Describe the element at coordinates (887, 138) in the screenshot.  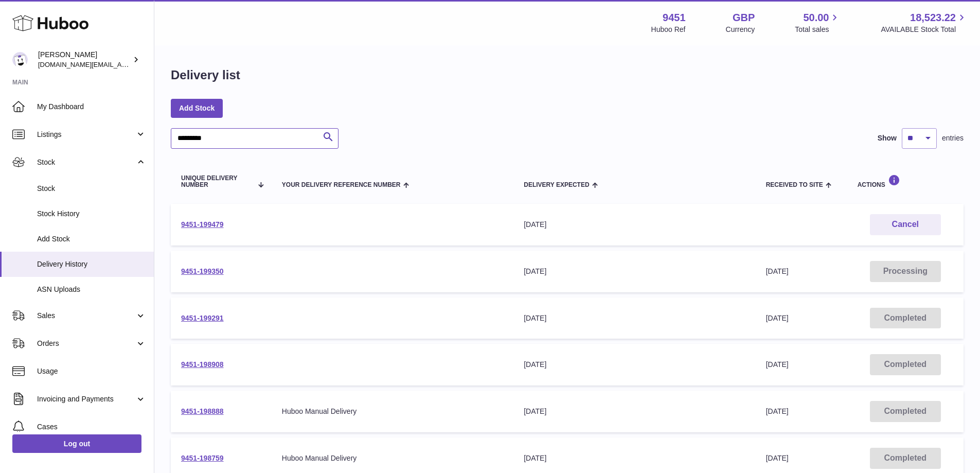
I see `label: Show` at that location.